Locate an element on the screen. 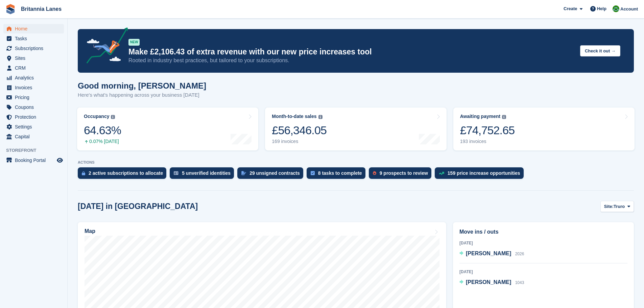  img: verify_identity-adf6edd0f0f0b5bbfe63781bf79b02c33cf7c696d77639b501bdc392416b5a36.svg is located at coordinates (176, 173).